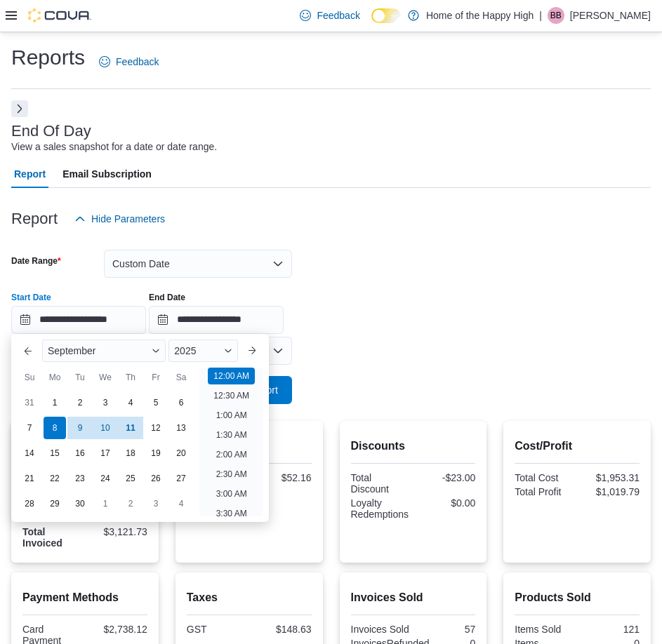 Image resolution: width=662 pixels, height=644 pixels. Describe the element at coordinates (72, 350) in the screenshot. I see `span: September` at that location.